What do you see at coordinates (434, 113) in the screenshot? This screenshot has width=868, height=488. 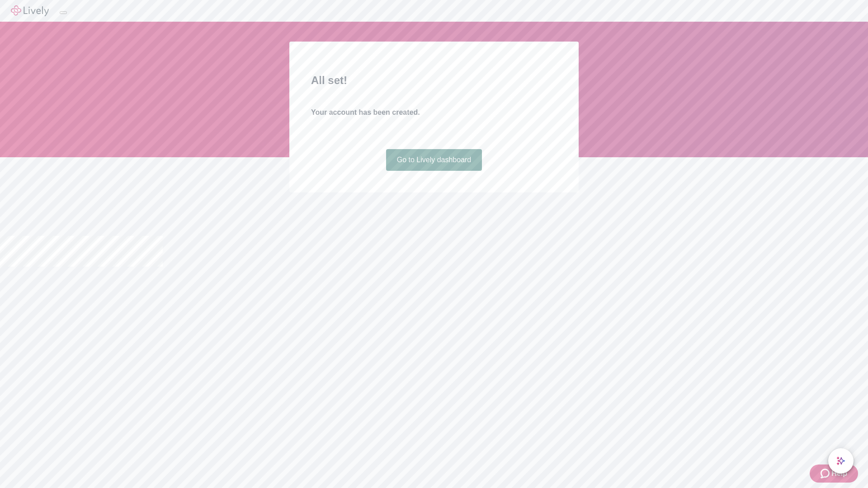 I see `h4: Your account has been created.` at bounding box center [434, 113].